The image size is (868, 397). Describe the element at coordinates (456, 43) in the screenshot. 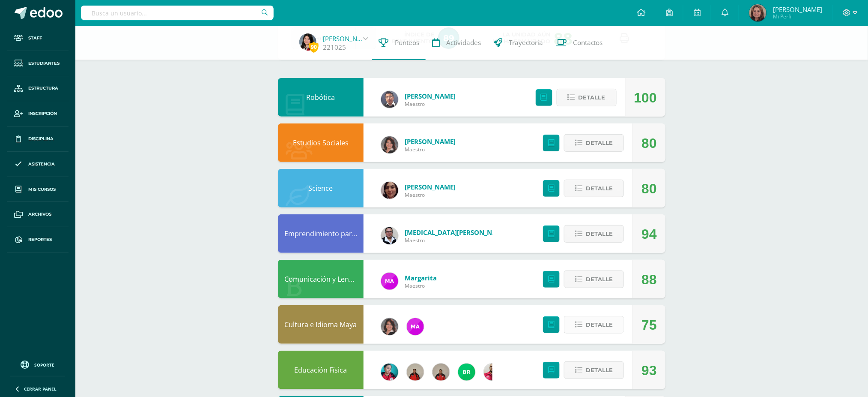

I see `a: Actividades` at that location.